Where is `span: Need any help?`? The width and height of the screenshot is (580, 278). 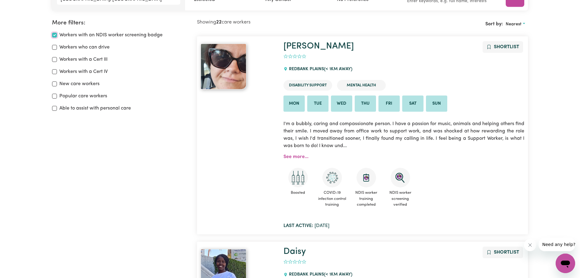
span: Need any help? is located at coordinates (20, 7).